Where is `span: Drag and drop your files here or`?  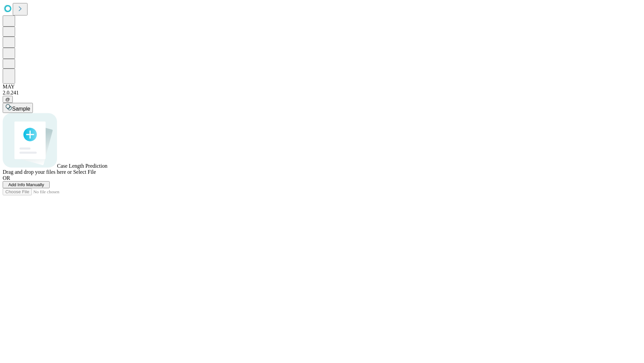
span: Drag and drop your files here or is located at coordinates (37, 172).